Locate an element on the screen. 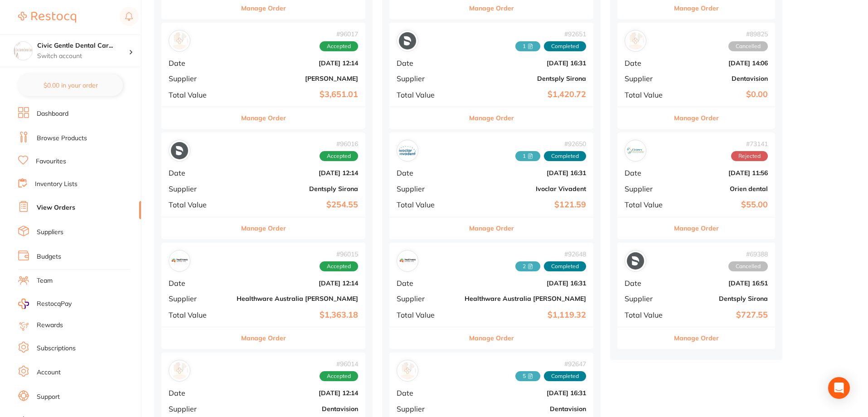 The height and width of the screenshot is (417, 868). span: # 96014 is located at coordinates (338, 363).